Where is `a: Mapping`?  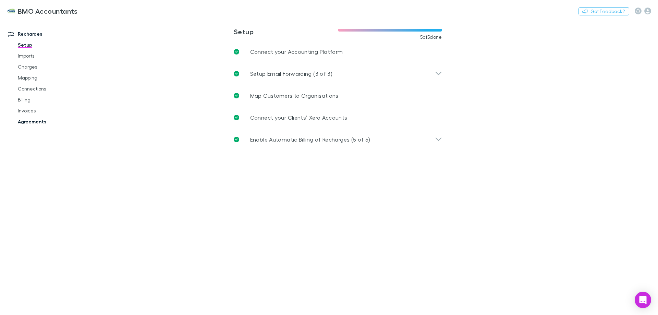
a: Mapping is located at coordinates (52, 78).